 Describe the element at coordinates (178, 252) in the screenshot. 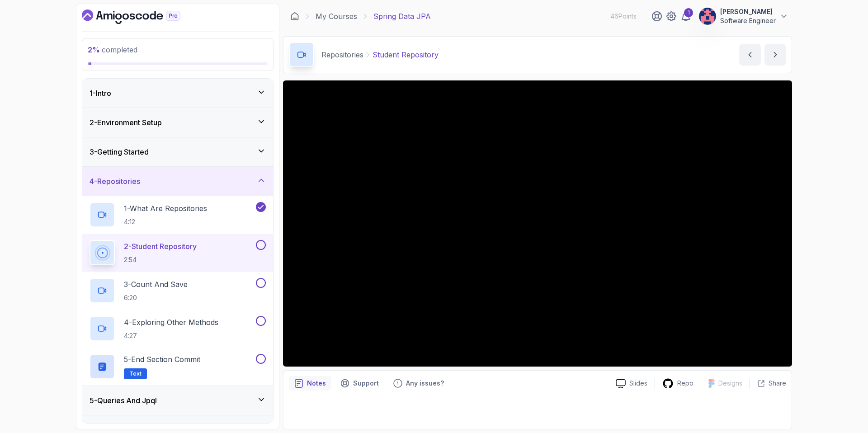

I see `button: 2-Student Repository2:54` at that location.